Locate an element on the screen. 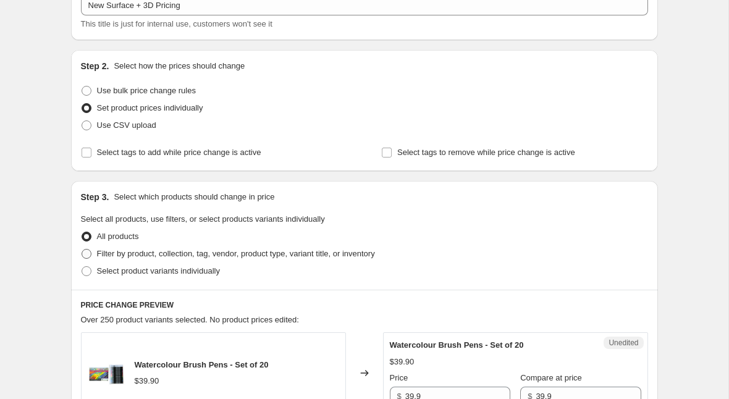 The width and height of the screenshot is (729, 399). h2: Step 2. is located at coordinates (95, 66).